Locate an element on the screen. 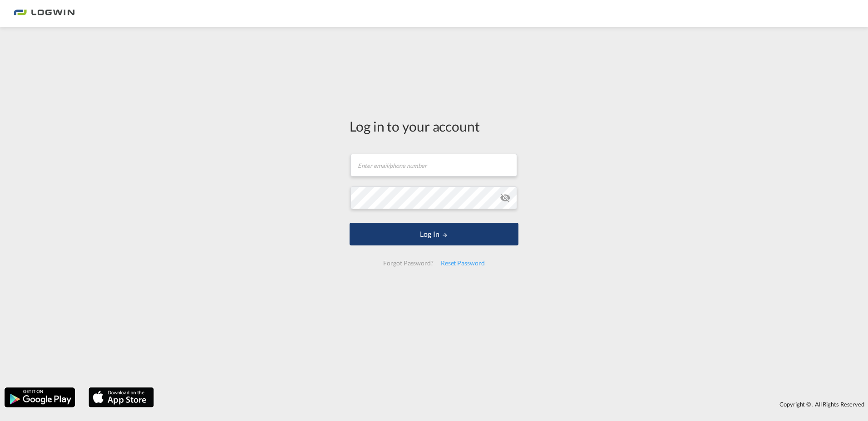  input: Enter email/phone number is located at coordinates (434, 165).